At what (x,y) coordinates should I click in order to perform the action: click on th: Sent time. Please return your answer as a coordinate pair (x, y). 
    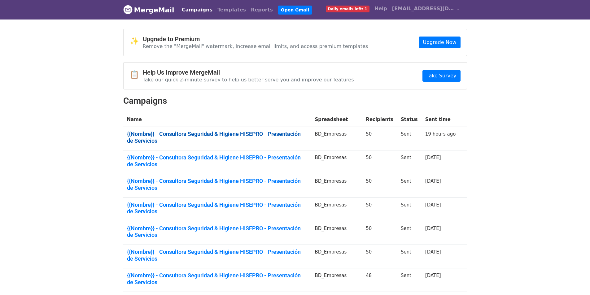
    Looking at the image, I should click on (440, 120).